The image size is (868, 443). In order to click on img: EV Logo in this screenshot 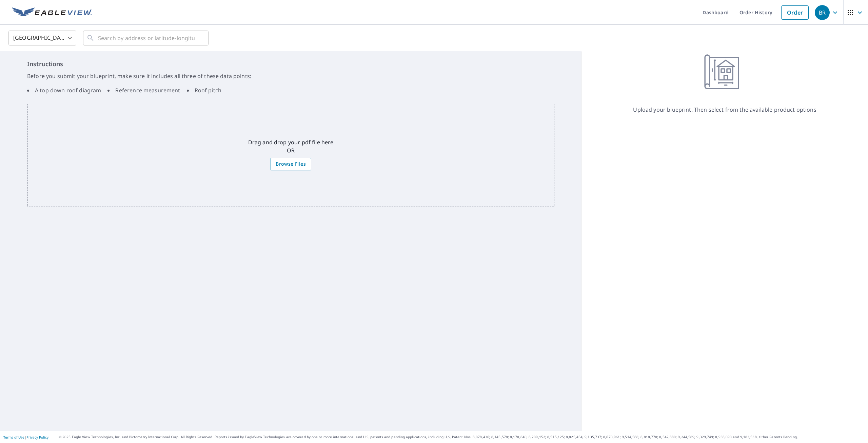, I will do `click(52, 13)`.